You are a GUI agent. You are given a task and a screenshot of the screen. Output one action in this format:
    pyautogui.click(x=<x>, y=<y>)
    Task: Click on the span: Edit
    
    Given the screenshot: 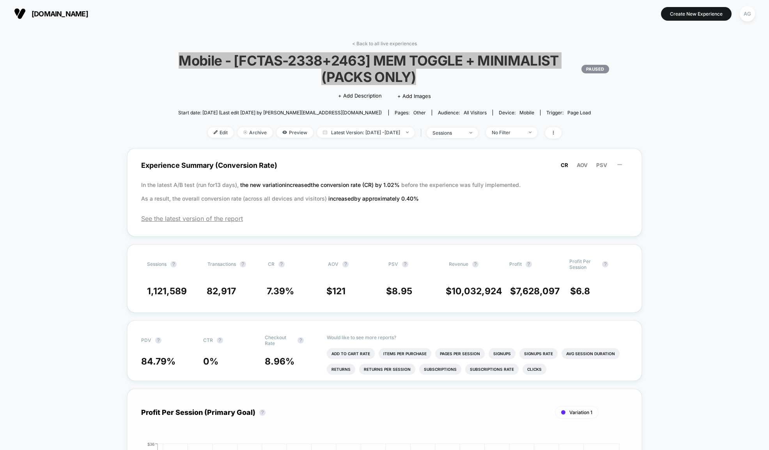 What is the action you would take?
    pyautogui.click(x=221, y=132)
    